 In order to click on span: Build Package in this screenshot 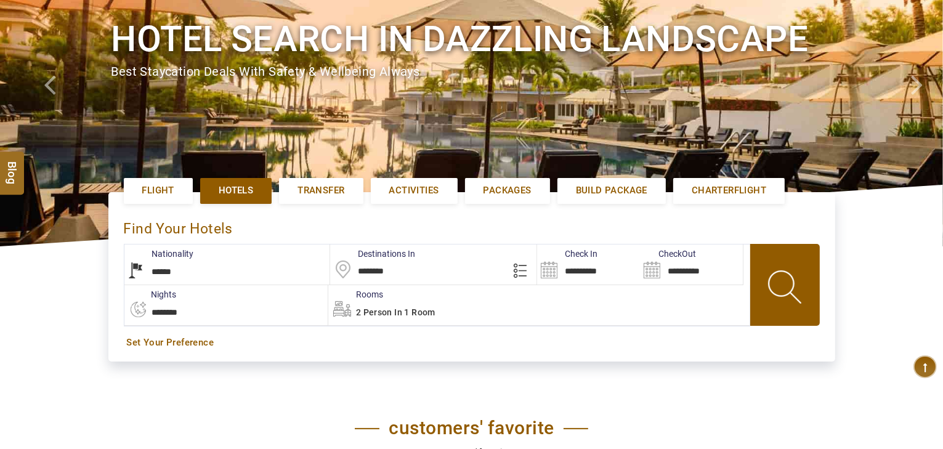, I will do `click(612, 190)`.